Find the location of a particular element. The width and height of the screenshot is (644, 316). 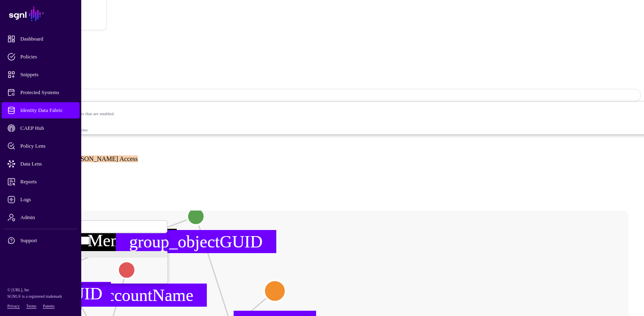

span: Logs is located at coordinates (47, 200).